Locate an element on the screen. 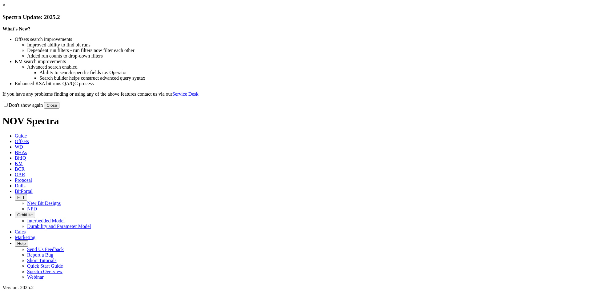 The image size is (591, 295). li: KM search improvements is located at coordinates (302, 62).